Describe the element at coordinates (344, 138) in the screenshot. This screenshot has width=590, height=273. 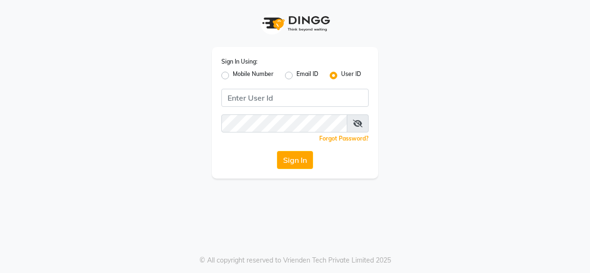
I see `a: Forgot Password?` at that location.